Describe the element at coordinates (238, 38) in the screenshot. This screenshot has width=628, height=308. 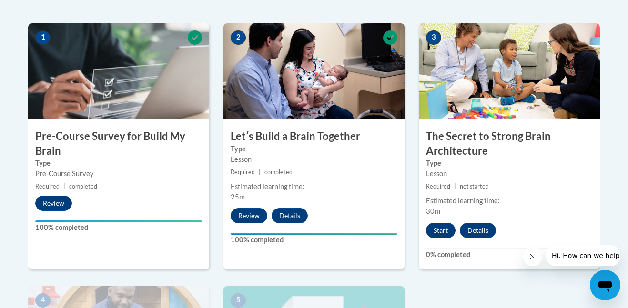
I see `span: 2` at that location.